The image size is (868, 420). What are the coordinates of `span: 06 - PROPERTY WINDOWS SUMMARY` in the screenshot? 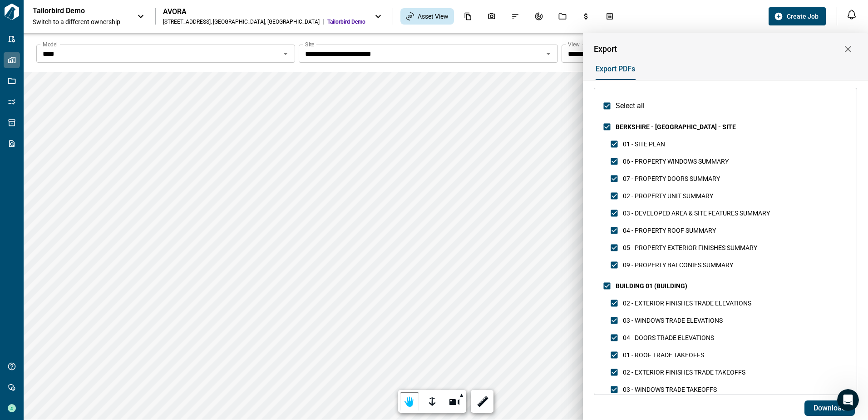 It's located at (676, 161).